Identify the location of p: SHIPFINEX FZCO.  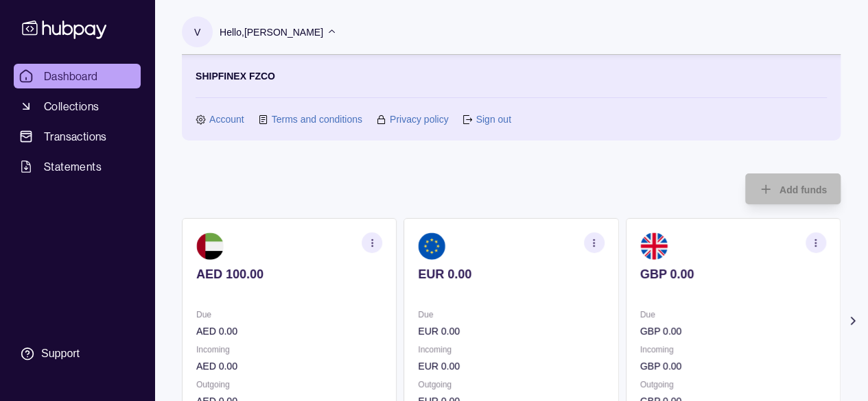
(235, 76).